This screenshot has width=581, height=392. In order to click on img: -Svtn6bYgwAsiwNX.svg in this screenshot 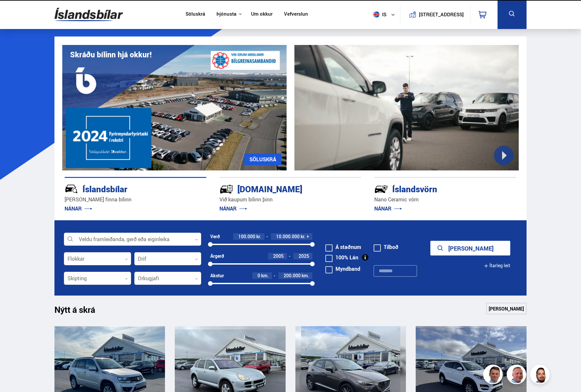, I will do `click(381, 189)`.